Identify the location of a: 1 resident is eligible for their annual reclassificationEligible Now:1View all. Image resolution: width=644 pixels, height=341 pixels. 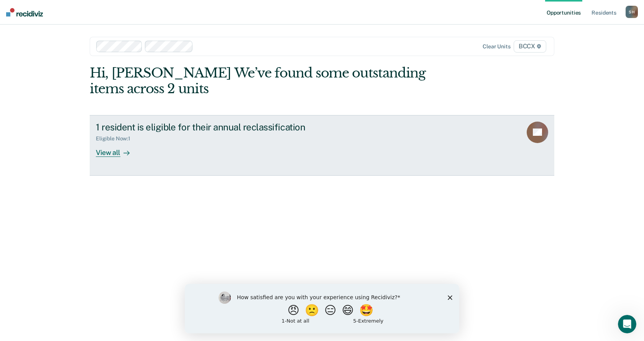
(322, 145).